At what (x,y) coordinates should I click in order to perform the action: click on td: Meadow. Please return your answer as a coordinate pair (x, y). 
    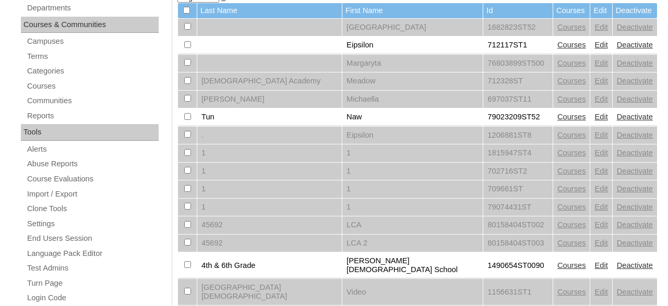
    Looking at the image, I should click on (412, 81).